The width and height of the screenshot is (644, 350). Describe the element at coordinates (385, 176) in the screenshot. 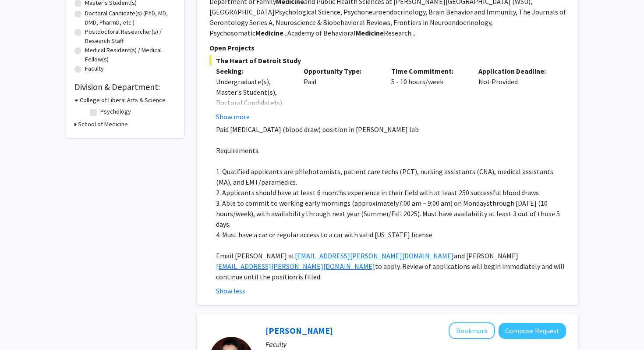

I see `span: 1. Qualified applicants are phlebotomists, patient care techs (PCT), nursing assistants (CNA), me...` at that location.